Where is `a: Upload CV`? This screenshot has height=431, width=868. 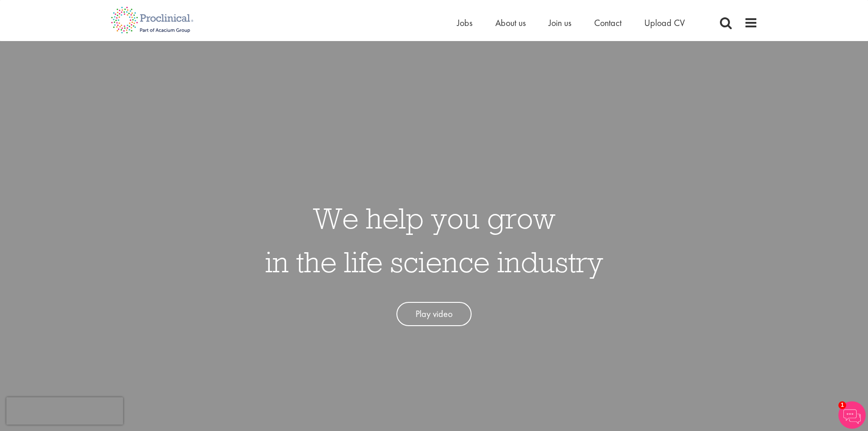
a: Upload CV is located at coordinates (664, 23).